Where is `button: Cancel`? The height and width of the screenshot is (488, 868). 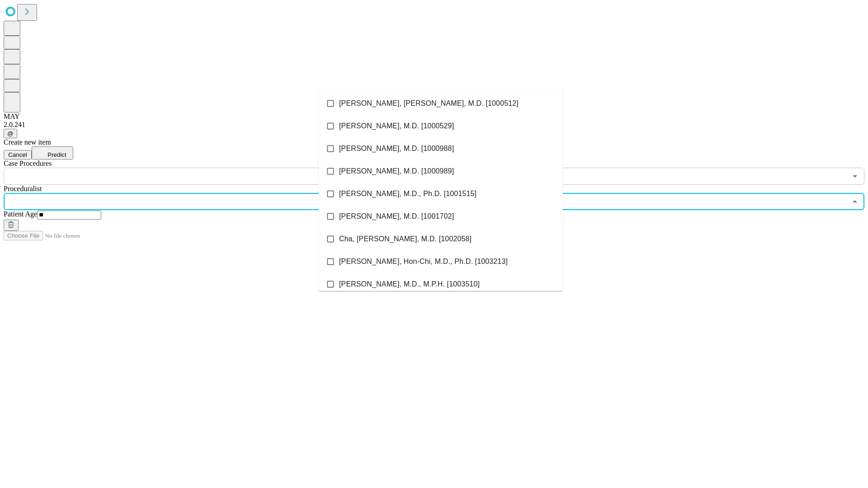 button: Cancel is located at coordinates (17, 154).